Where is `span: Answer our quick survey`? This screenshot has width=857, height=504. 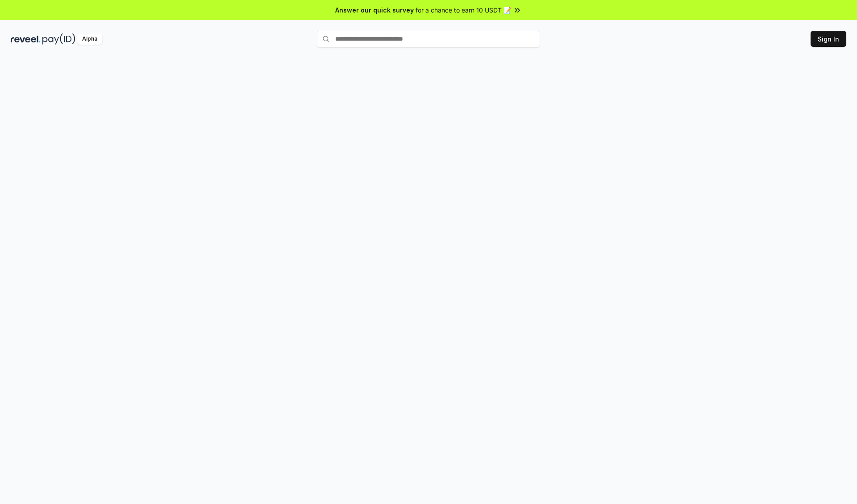 span: Answer our quick survey is located at coordinates (374, 10).